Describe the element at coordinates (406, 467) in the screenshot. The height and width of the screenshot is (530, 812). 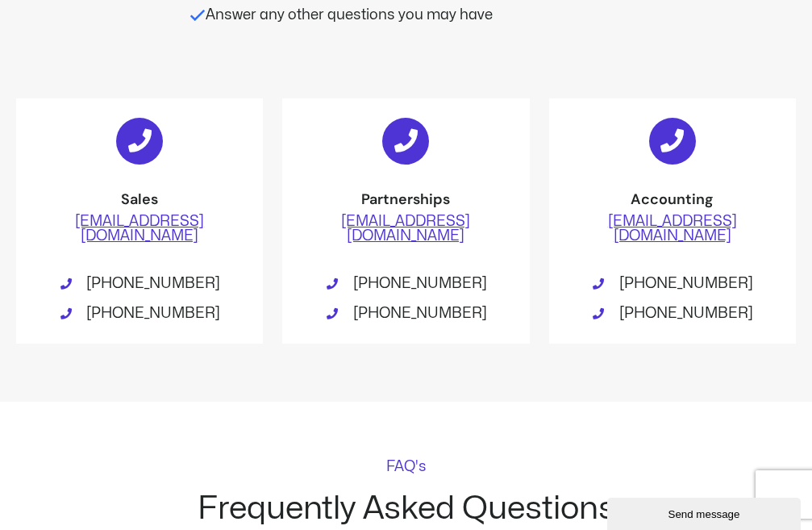
I see `p: FAQ's` at that location.